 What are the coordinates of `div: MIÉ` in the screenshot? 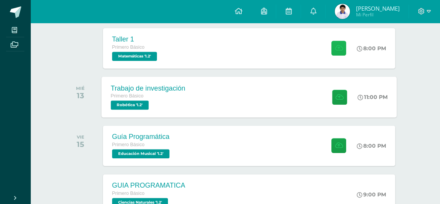 It's located at (80, 88).